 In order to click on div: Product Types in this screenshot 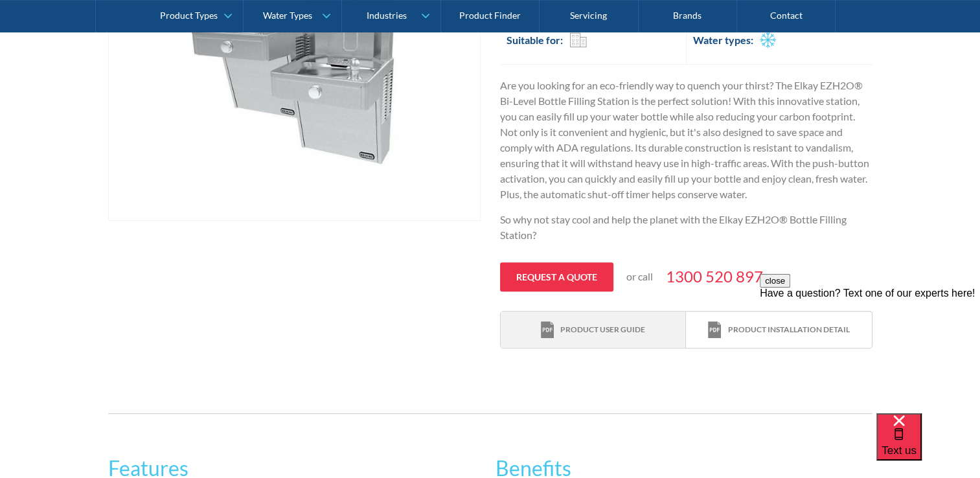, I will do `click(189, 16)`.